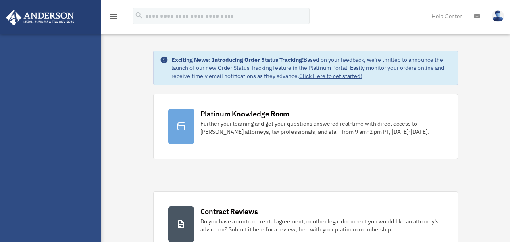  I want to click on div: Based on your feedback, we're thrilled to announce the launch of our new Order Status Tracking fe..., so click(311, 68).